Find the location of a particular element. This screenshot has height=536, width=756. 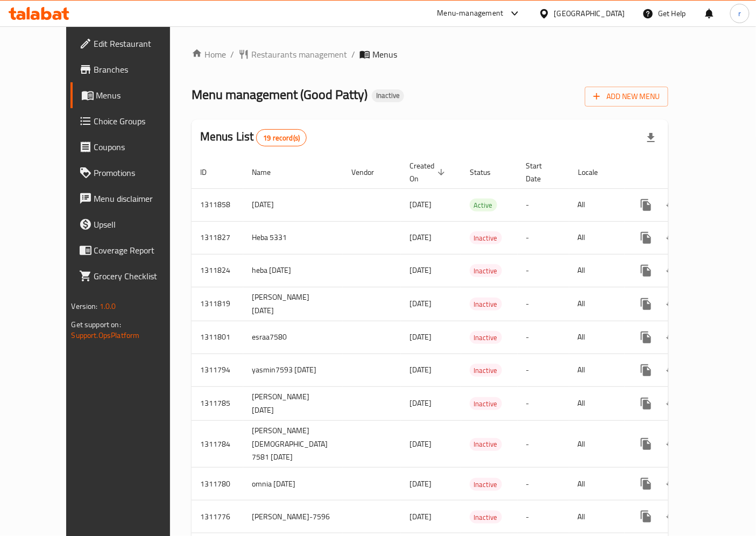

span: Locale is located at coordinates (595, 172).